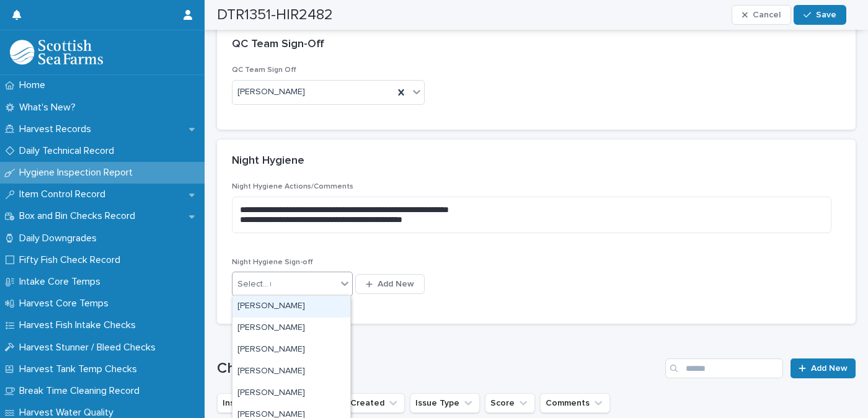 The image size is (868, 418). I want to click on button: Inspection Report, so click(267, 403).